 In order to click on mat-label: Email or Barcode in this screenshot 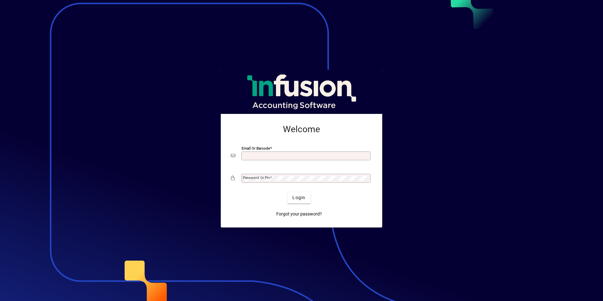, I will do `click(256, 148)`.